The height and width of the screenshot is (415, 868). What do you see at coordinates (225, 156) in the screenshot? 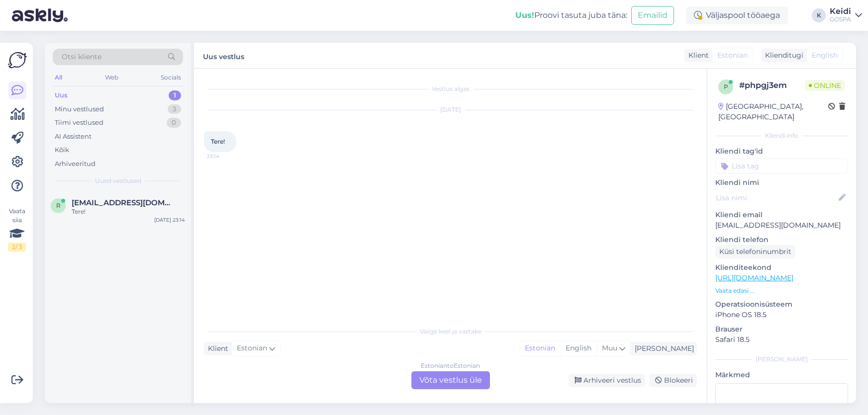
I see `span: 23:14` at bounding box center [225, 156].